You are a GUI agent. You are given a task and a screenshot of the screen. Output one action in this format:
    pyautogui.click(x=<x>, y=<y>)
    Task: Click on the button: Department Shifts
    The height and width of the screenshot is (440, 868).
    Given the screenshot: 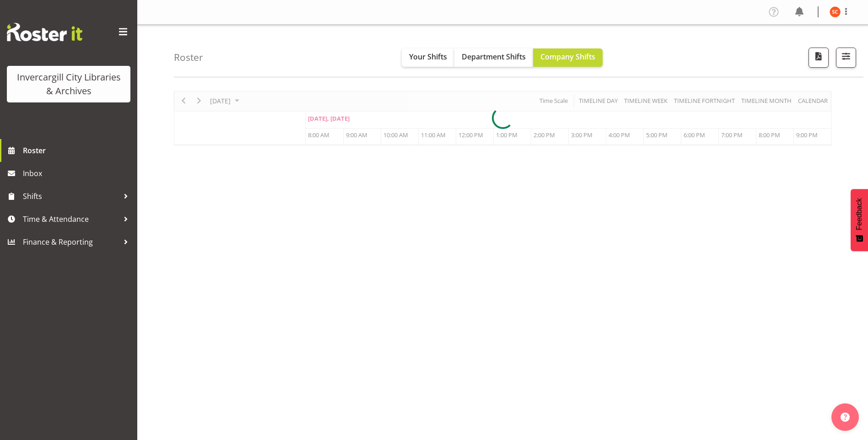 What is the action you would take?
    pyautogui.click(x=494, y=58)
    